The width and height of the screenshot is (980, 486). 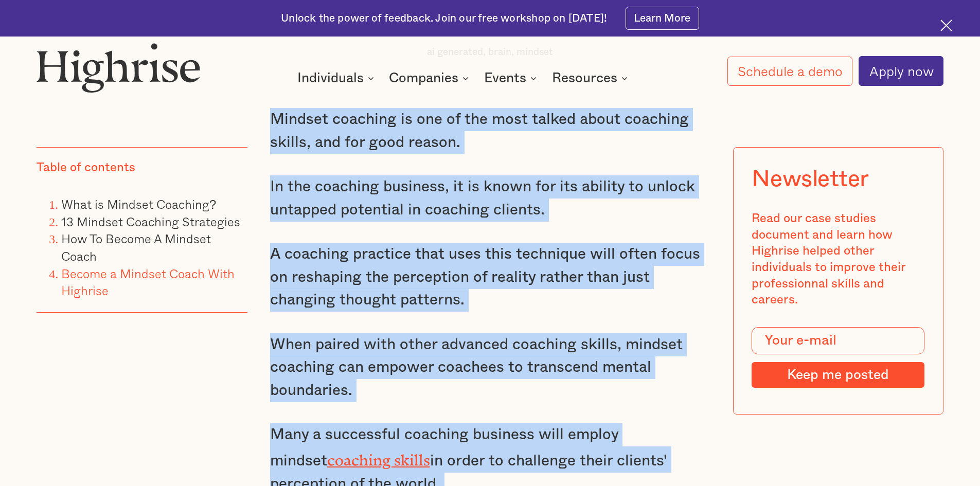 I want to click on p: In the coaching business, it is known for its ability to unlock untapped potential in coaching cl..., so click(x=491, y=198).